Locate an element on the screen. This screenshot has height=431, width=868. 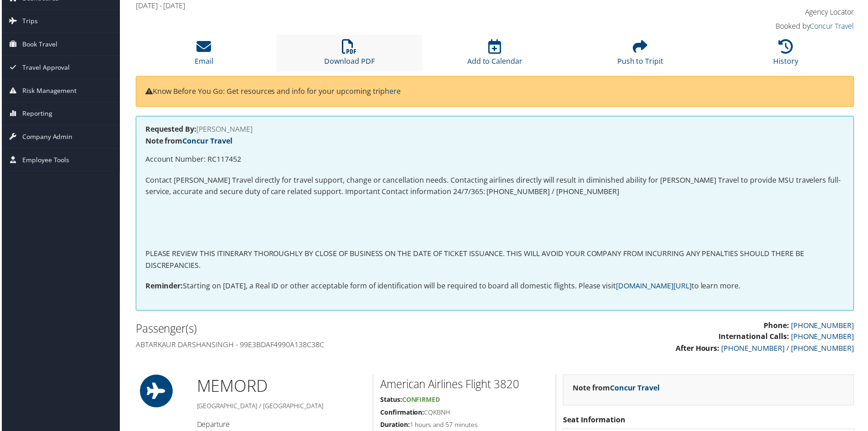
span: Risk Management is located at coordinates (48, 91).